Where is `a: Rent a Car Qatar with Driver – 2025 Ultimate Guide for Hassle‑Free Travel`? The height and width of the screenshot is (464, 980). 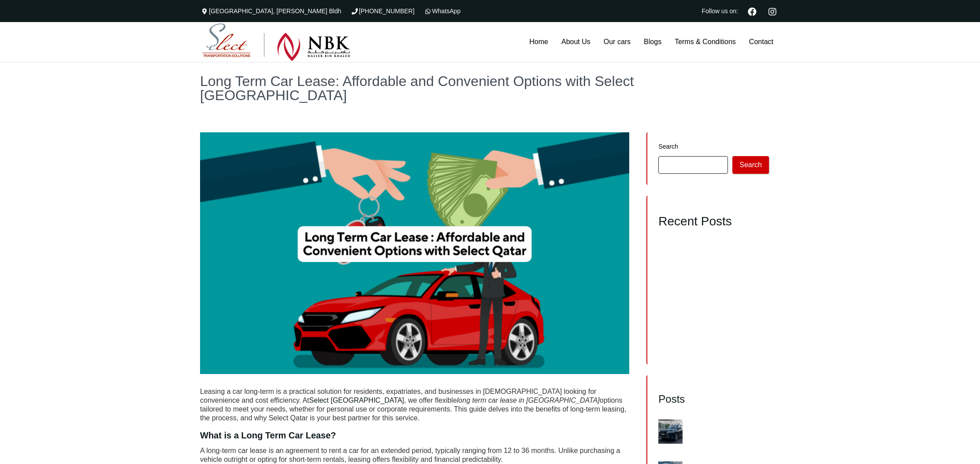
a: Rent a Car Qatar with Driver – 2025 Ultimate Guide for Hassle‑Free Travel is located at coordinates (710, 338).